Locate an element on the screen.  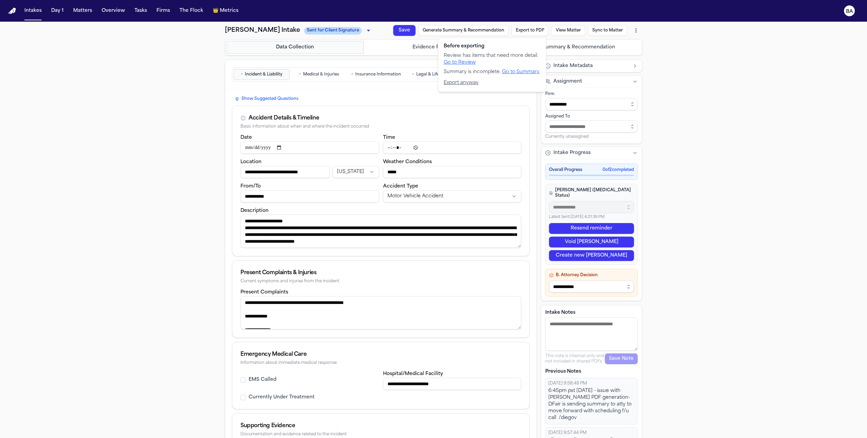
button: Export to PDF is located at coordinates (530, 30).